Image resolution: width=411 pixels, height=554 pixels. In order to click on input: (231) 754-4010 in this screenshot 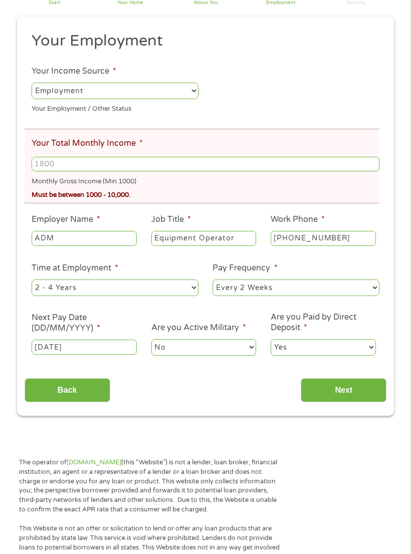, I will do `click(323, 239)`.